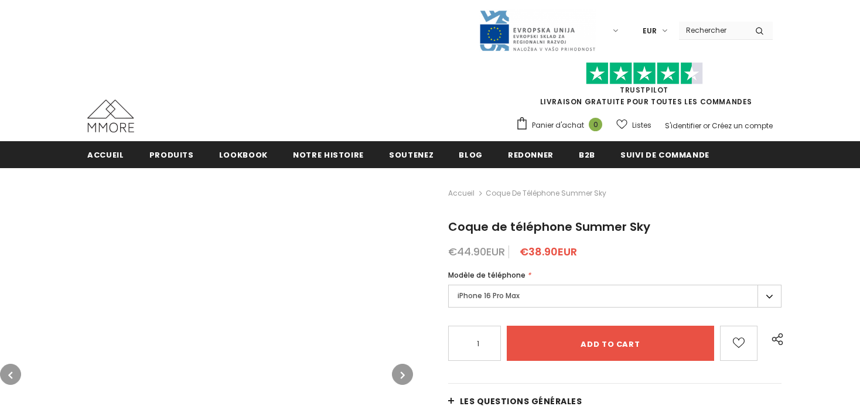 Image resolution: width=860 pixels, height=413 pixels. What do you see at coordinates (411, 154) in the screenshot?
I see `a: soutenez` at bounding box center [411, 154].